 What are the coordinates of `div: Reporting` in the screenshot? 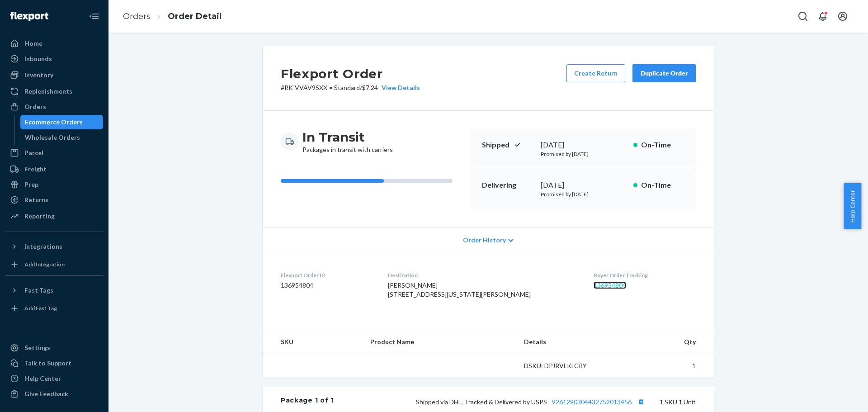 It's located at (39, 216).